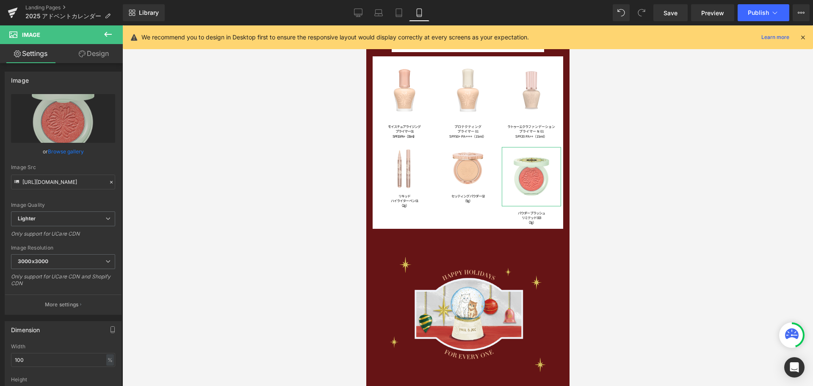 The image size is (813, 386). What do you see at coordinates (102, 17) in the screenshot?
I see `span: セット内容を見る` at bounding box center [102, 17].